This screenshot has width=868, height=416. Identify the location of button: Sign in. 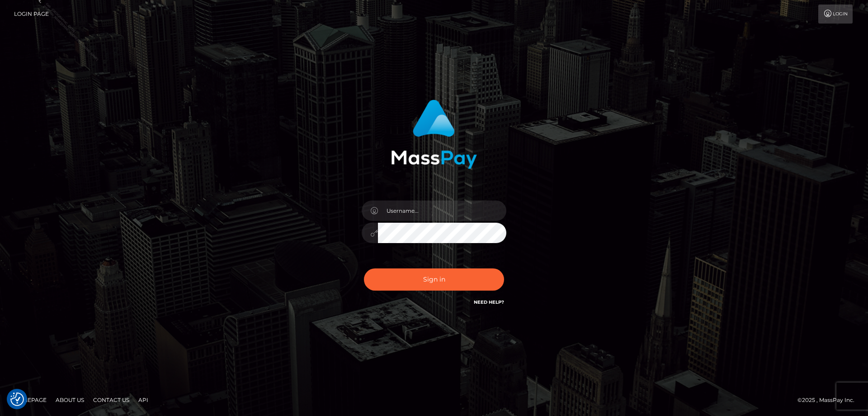
(434, 279).